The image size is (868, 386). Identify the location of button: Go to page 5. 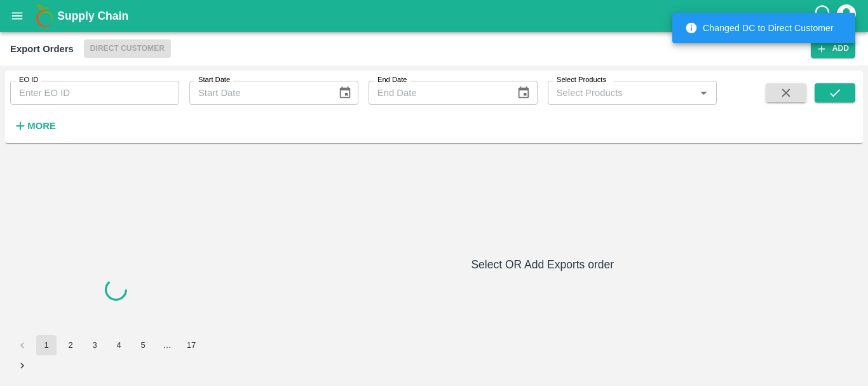
(143, 345).